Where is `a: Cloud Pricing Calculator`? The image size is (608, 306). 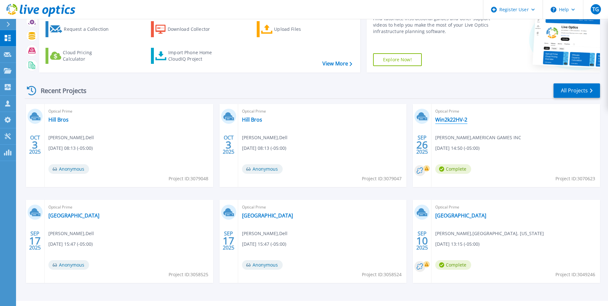 a: Cloud Pricing Calculator is located at coordinates (81, 56).